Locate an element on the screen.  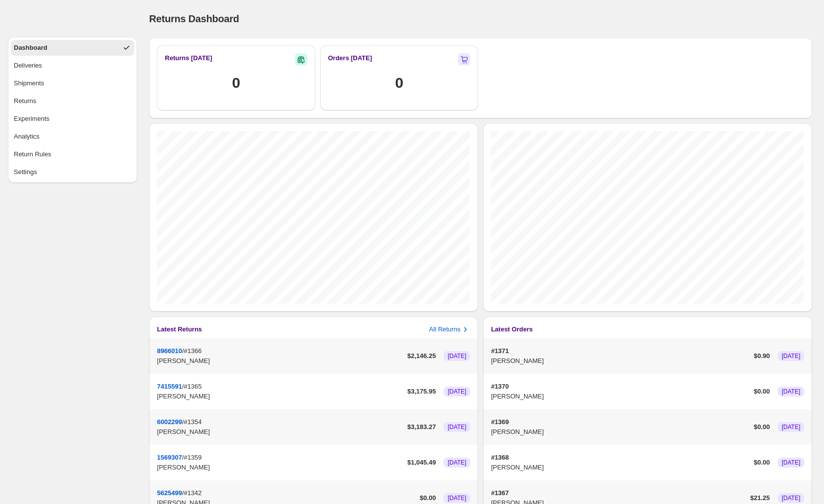
button: Dashboard is located at coordinates (72, 48).